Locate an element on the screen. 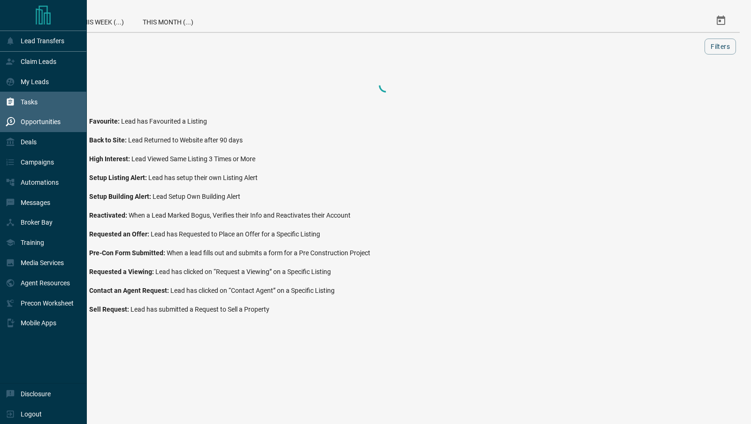  span: Lead has setup their own Listing Alert is located at coordinates (203, 178).